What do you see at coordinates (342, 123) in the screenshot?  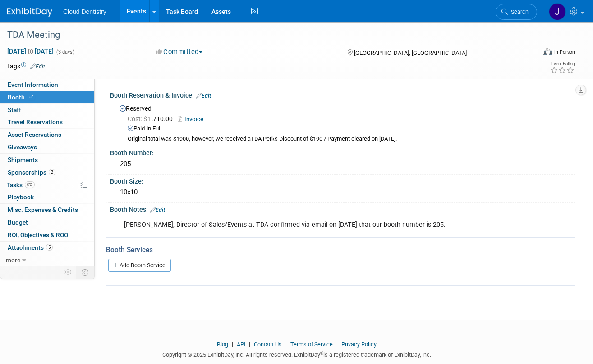 I see `div: Reserved` at bounding box center [342, 123].